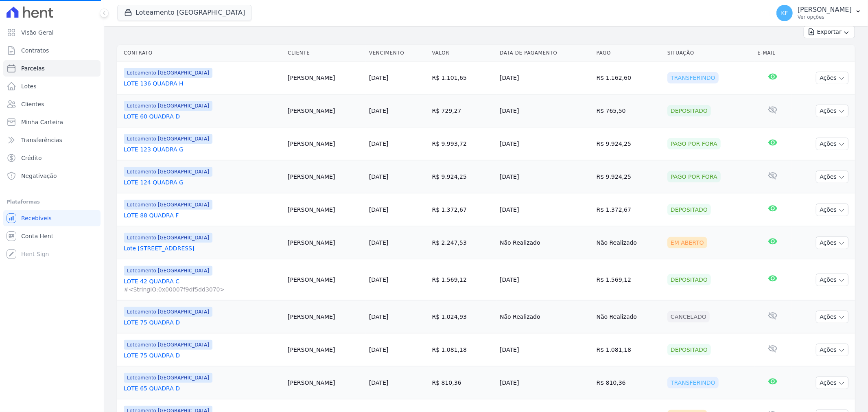  What do you see at coordinates (52, 158) in the screenshot?
I see `a: Crédito` at bounding box center [52, 158].